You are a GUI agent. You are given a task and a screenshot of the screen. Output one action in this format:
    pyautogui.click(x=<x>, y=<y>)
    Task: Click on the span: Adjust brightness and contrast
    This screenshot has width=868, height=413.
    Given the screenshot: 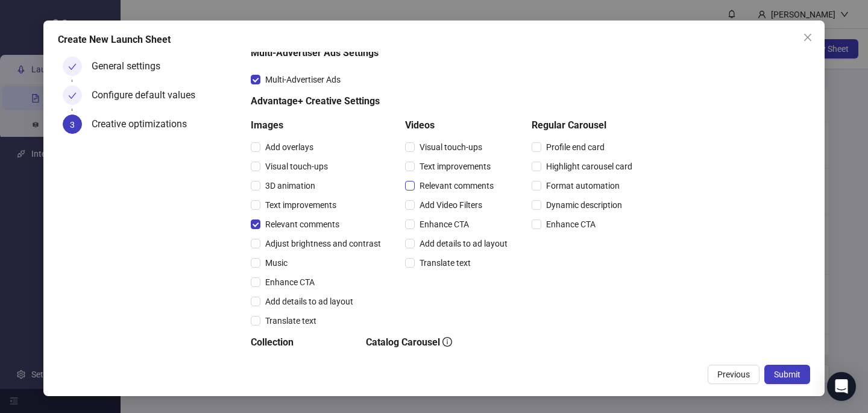 What is the action you would take?
    pyautogui.click(x=323, y=244)
    